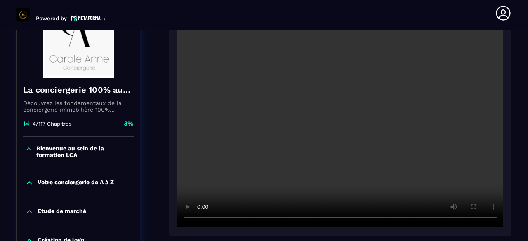 This screenshot has width=528, height=241. I want to click on p: Votre conciergerie de A à Z, so click(76, 183).